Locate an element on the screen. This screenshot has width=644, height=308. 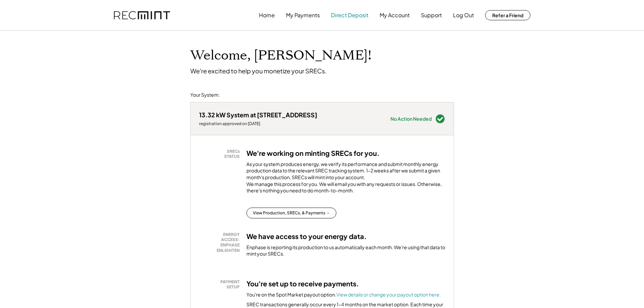
div: You're on the Spot Market payout option. is located at coordinates (343, 295).